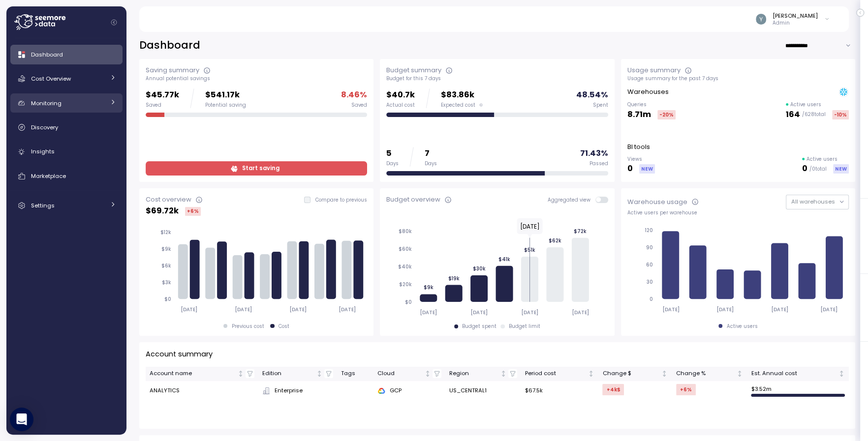 Image resolution: width=868 pixels, height=441 pixels. I want to click on p: / 0 total, so click(818, 169).